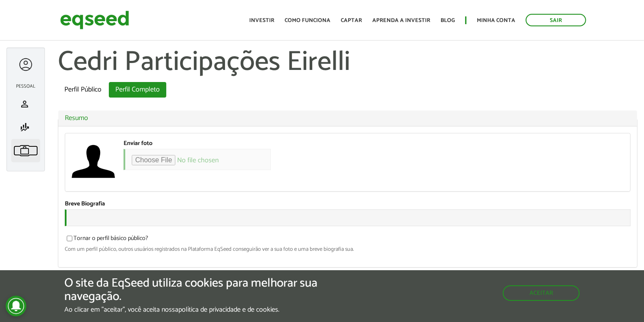 Image resolution: width=644 pixels, height=322 pixels. I want to click on a: Aprenda a investir, so click(402, 21).